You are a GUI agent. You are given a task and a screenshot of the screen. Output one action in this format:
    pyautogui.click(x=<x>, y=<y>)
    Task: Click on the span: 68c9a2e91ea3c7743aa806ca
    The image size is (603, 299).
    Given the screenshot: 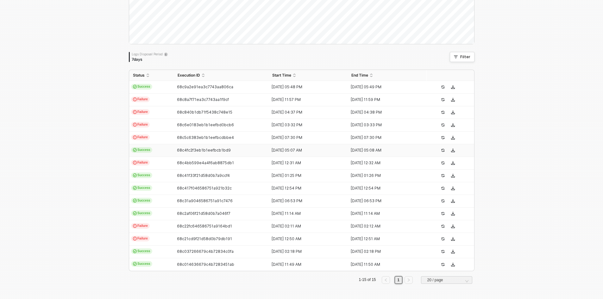 What is the action you would take?
    pyautogui.click(x=205, y=87)
    